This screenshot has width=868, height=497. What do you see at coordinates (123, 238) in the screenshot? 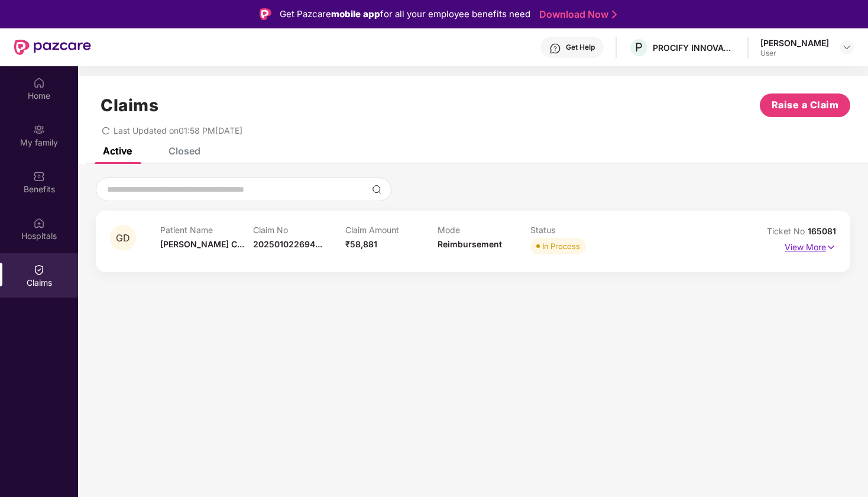
I see `span: GD` at bounding box center [123, 238].